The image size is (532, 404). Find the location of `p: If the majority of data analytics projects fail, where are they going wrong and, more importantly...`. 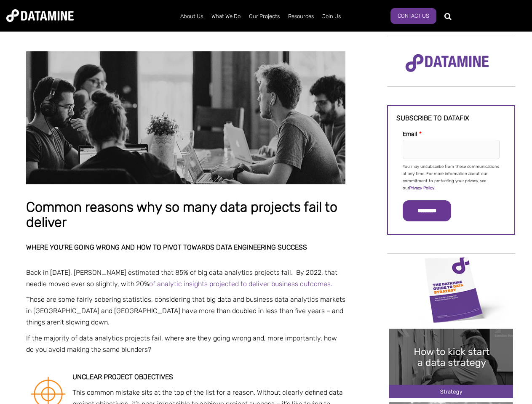

p: If the majority of data analytics projects fail, where are they going wrong and, more importantly... is located at coordinates (185, 344).